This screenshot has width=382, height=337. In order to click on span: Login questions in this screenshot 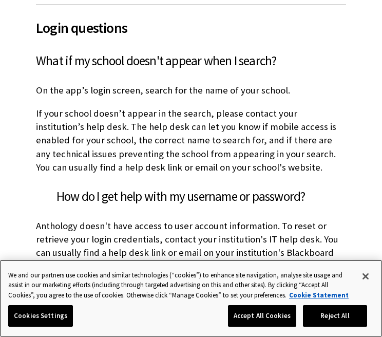, I will do `click(191, 28)`.